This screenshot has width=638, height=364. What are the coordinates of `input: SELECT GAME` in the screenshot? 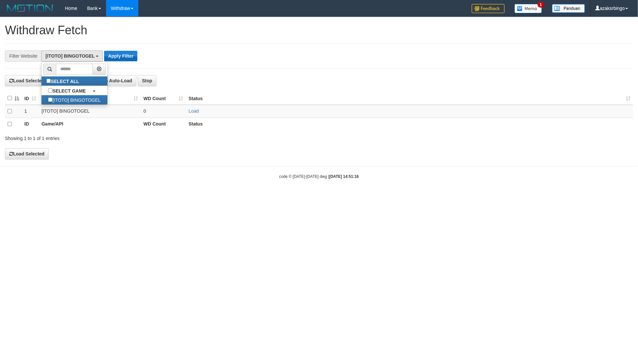 It's located at (50, 90).